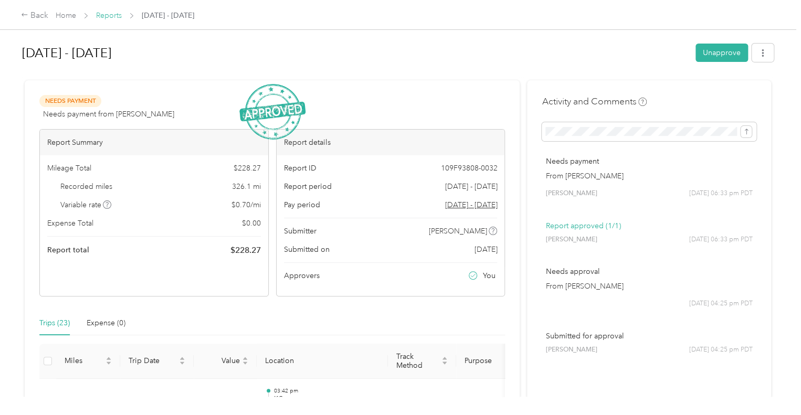 Image resolution: width=801 pixels, height=415 pixels. Describe the element at coordinates (322, 361) in the screenshot. I see `th: Location` at that location.